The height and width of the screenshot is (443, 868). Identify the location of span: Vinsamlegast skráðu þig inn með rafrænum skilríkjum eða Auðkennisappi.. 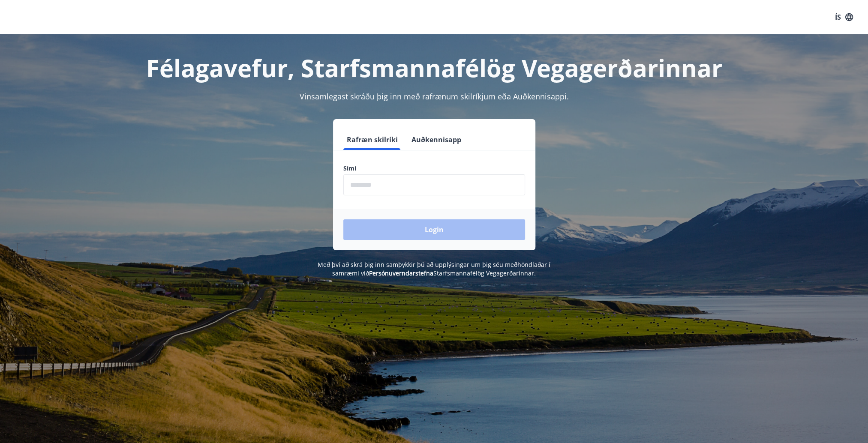
(434, 96).